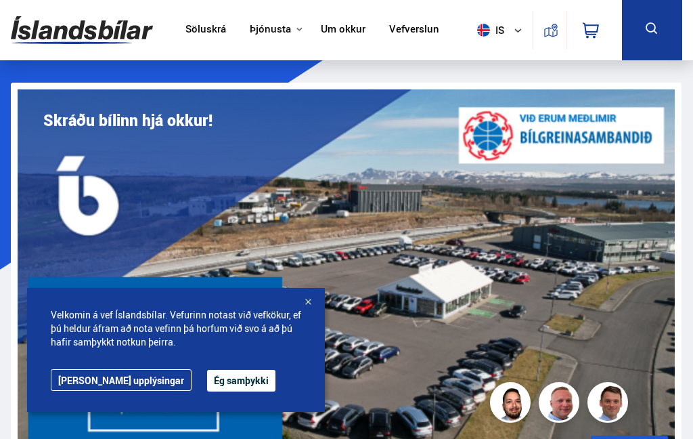 The width and height of the screenshot is (693, 439). Describe the element at coordinates (206, 30) in the screenshot. I see `a: Söluskrá` at that location.